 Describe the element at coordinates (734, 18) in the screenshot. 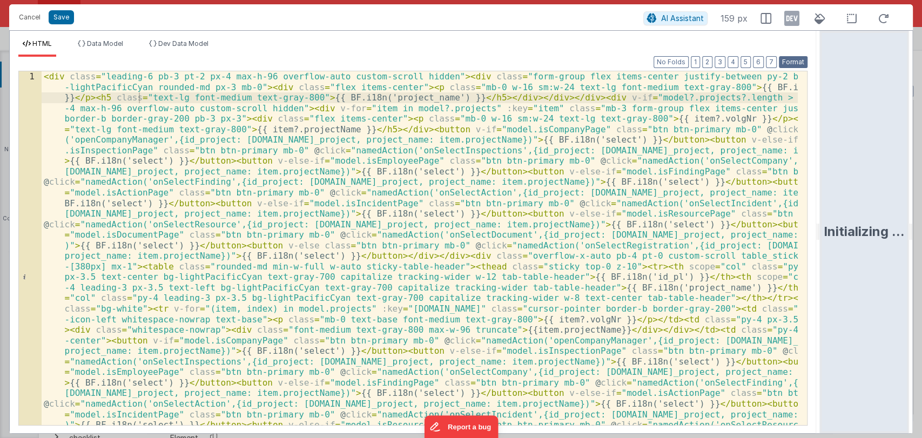

I see `span: 159 px` at that location.